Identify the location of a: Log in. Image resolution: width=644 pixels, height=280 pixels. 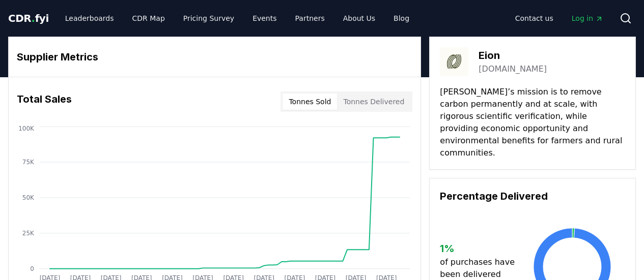
(588, 18).